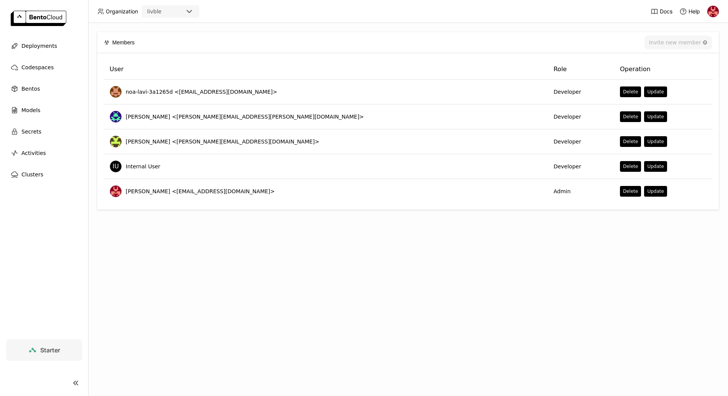 The image size is (728, 396). I want to click on a: Codespaces, so click(44, 67).